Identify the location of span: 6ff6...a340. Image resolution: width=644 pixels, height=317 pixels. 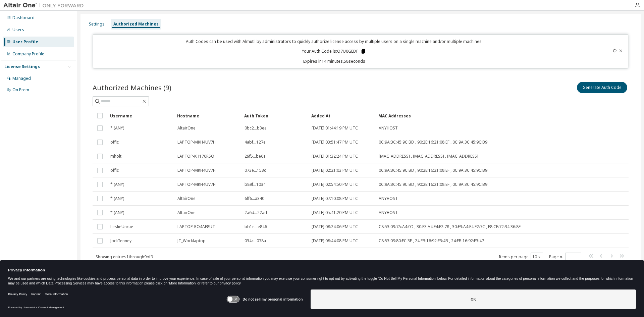
(254, 199).